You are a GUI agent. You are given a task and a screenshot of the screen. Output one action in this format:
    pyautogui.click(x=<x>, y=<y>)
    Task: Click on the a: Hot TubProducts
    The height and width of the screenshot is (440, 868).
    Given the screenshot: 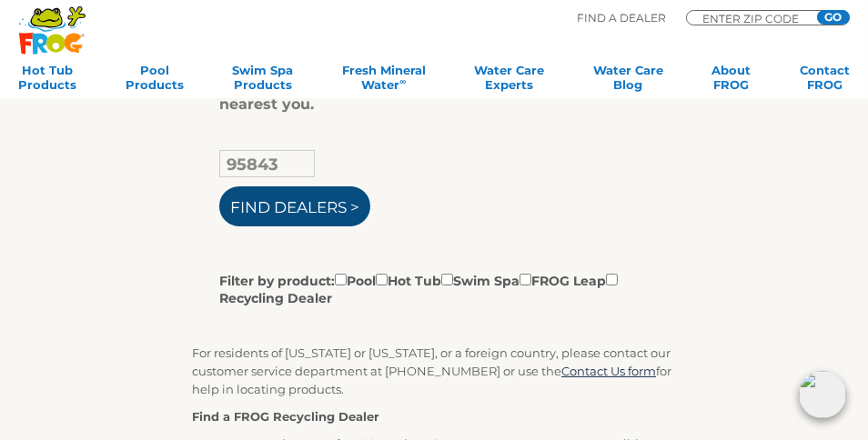 What is the action you would take?
    pyautogui.click(x=47, y=81)
    